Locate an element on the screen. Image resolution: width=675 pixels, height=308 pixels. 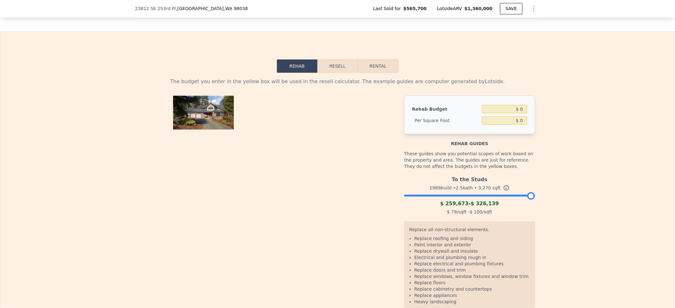
div: Replace all non-structural elements. is located at coordinates (469, 231).